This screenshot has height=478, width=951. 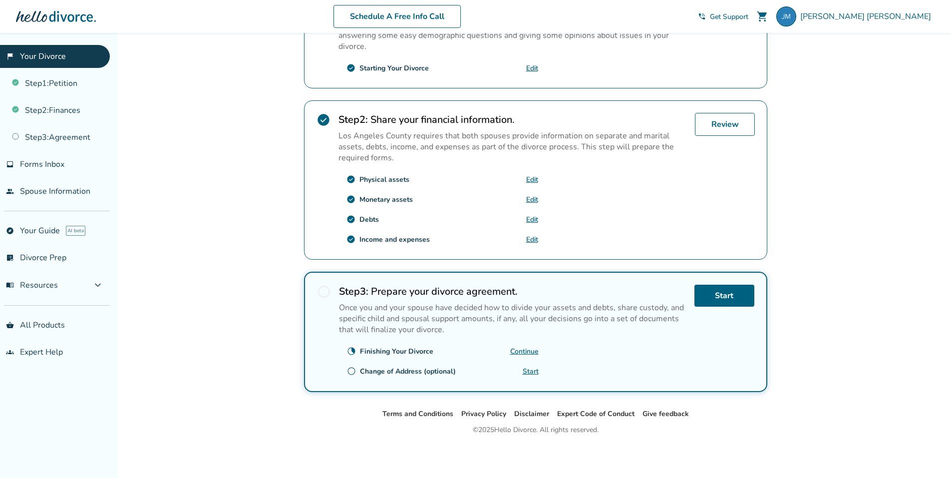 What do you see at coordinates (10, 56) in the screenshot?
I see `span: flag_2` at bounding box center [10, 56].